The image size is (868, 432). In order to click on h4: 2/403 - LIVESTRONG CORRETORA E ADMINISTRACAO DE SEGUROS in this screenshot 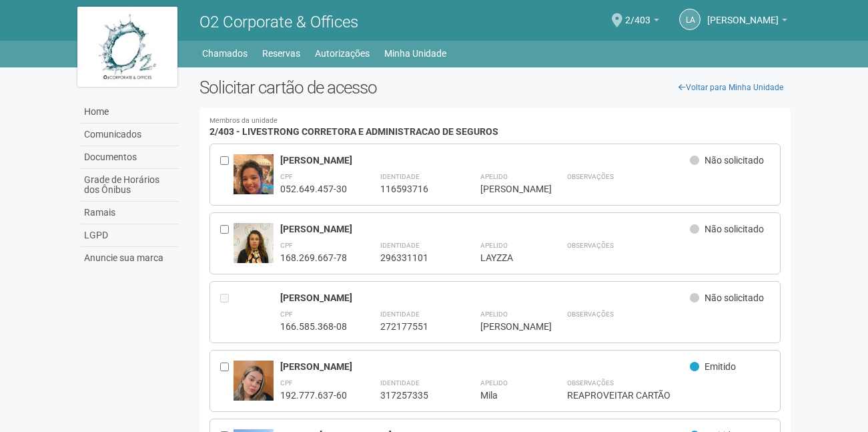, I will do `click(495, 127)`.